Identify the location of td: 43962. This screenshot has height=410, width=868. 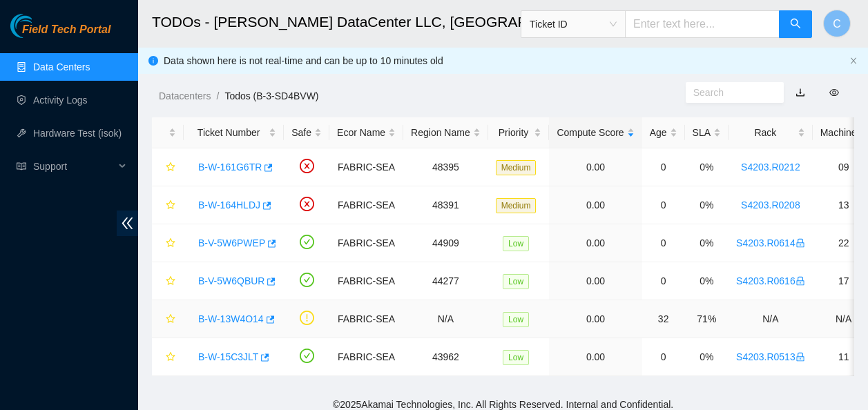
(446, 357).